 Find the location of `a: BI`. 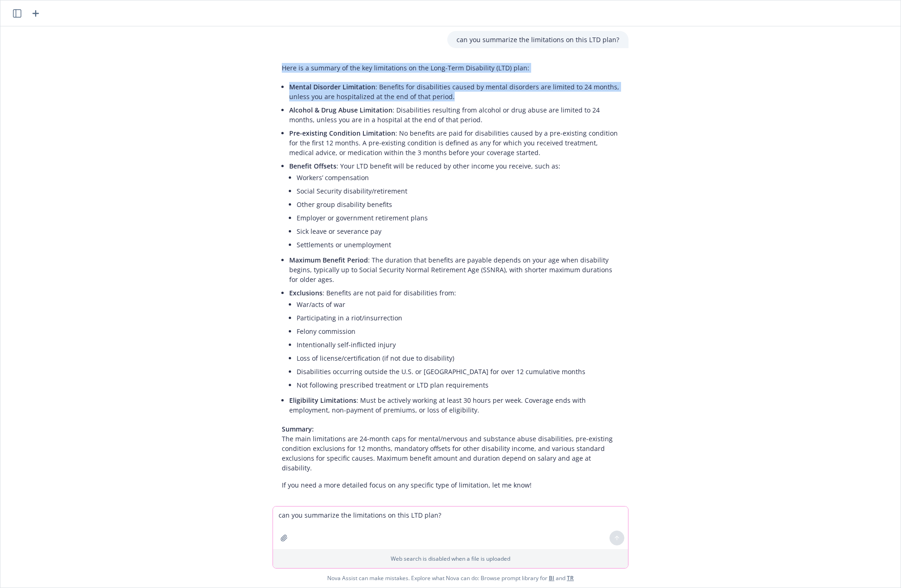

a: BI is located at coordinates (552, 578).